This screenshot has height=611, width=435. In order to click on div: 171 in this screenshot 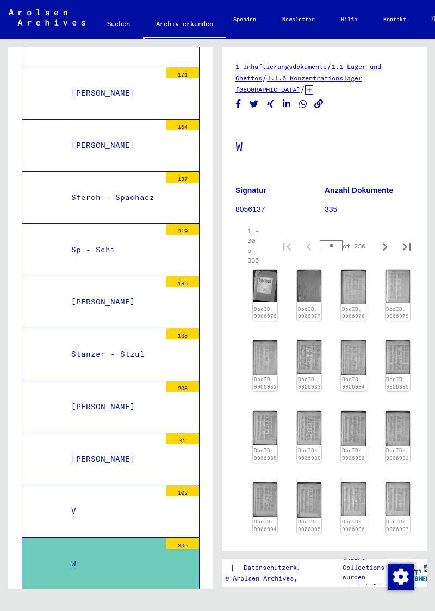, I will do `click(183, 73)`.